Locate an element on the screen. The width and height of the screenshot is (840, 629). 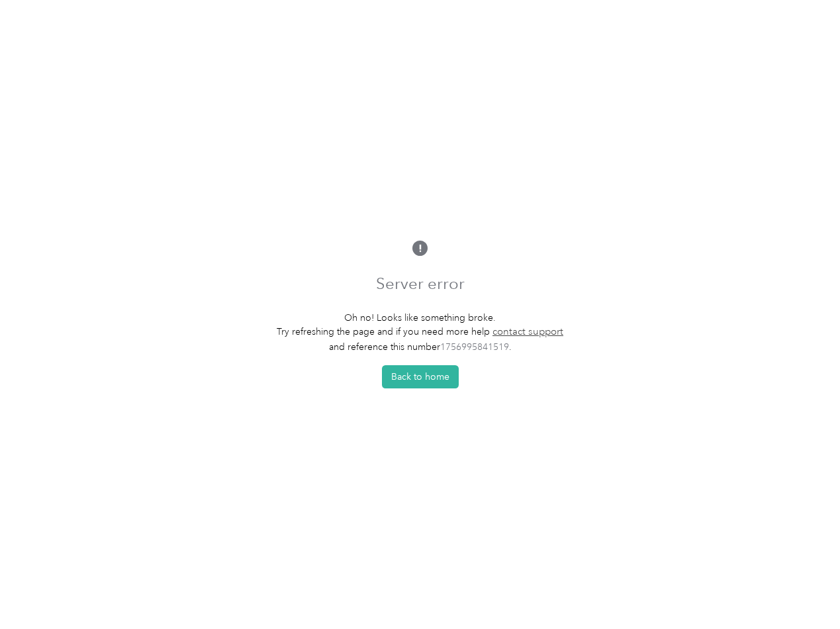
p: Try refreshing the page and if you need more help is located at coordinates (420, 332).